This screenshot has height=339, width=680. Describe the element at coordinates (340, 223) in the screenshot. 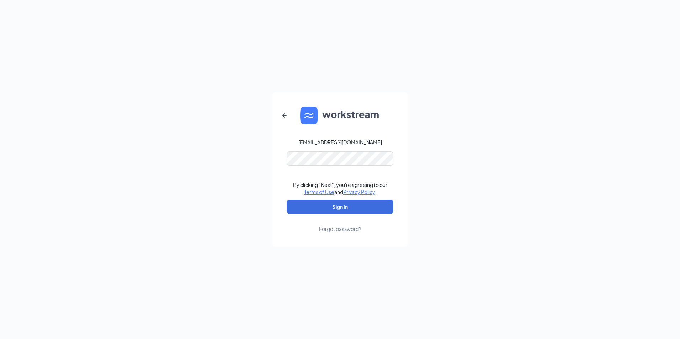

I see `a: Forgot password?` at that location.